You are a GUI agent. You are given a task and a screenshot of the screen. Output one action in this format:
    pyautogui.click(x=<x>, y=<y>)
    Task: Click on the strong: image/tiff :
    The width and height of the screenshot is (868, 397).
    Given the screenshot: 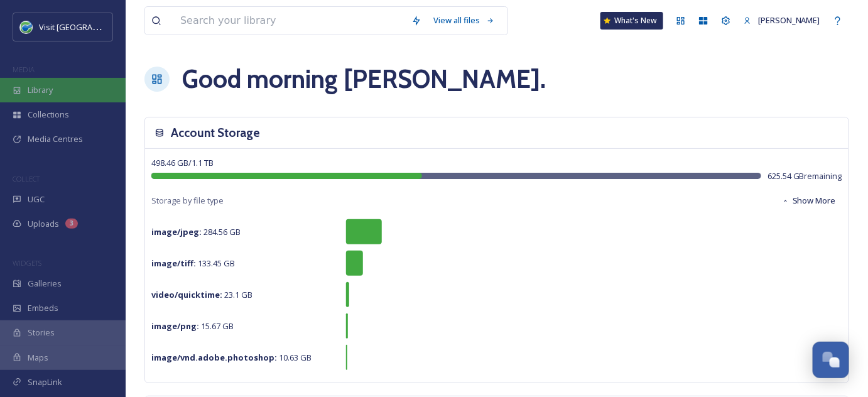 What is the action you would take?
    pyautogui.click(x=173, y=264)
    